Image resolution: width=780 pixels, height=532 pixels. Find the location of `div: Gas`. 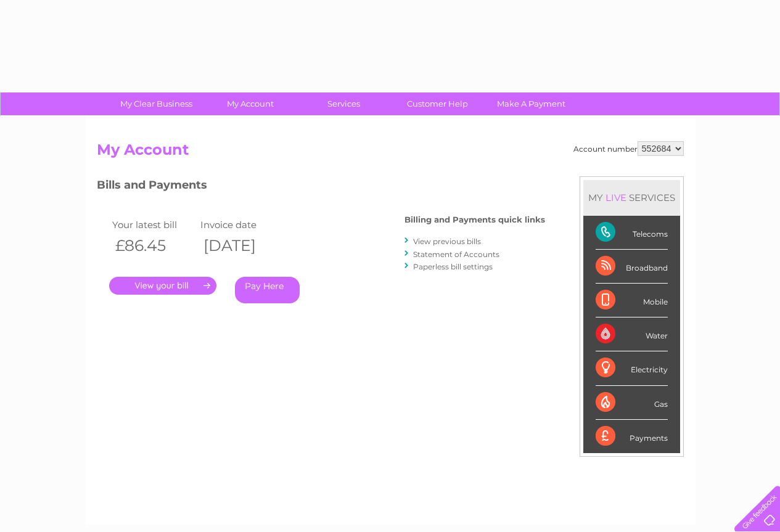

div: Gas is located at coordinates (632, 402).